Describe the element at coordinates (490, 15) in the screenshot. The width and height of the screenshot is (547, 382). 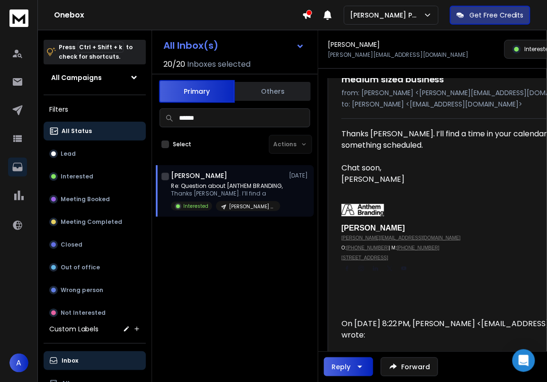
I see `button: Get Free Credits` at that location.